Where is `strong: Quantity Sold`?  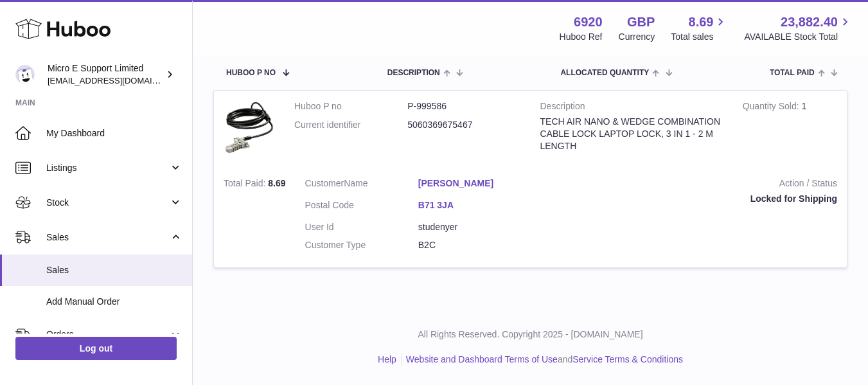 strong: Quantity Sold is located at coordinates (772, 108).